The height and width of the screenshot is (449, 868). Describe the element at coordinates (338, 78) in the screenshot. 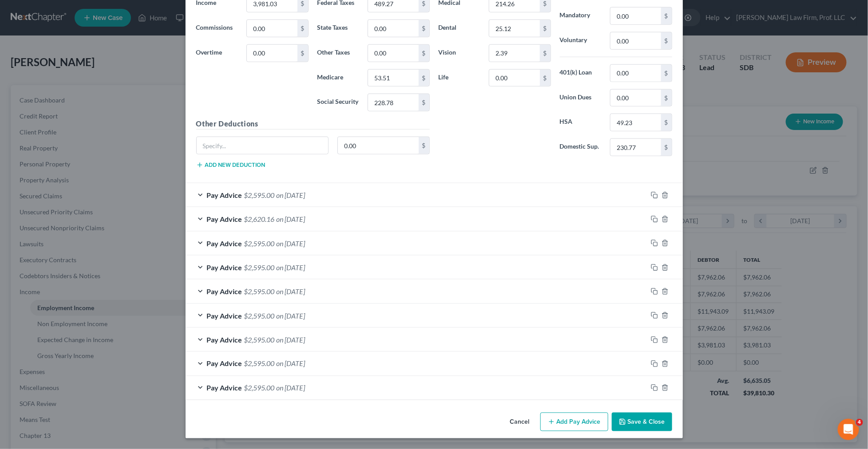

I see `label: Medicare` at that location.